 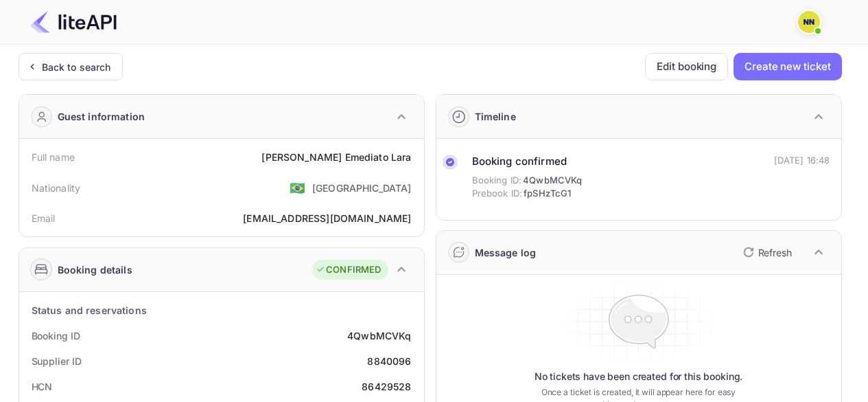 I want to click on span: Prebook ID:, so click(x=497, y=193).